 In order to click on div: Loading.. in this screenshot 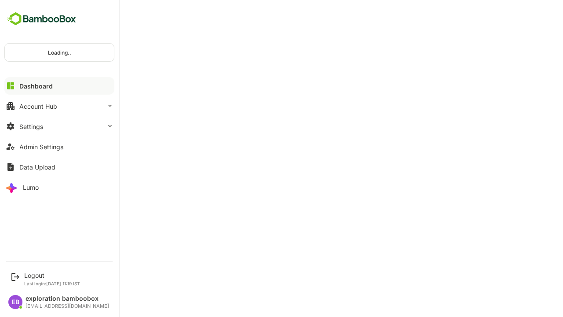, I will do `click(59, 52)`.